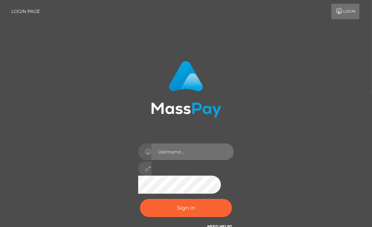  I want to click on input: Username..., so click(193, 151).